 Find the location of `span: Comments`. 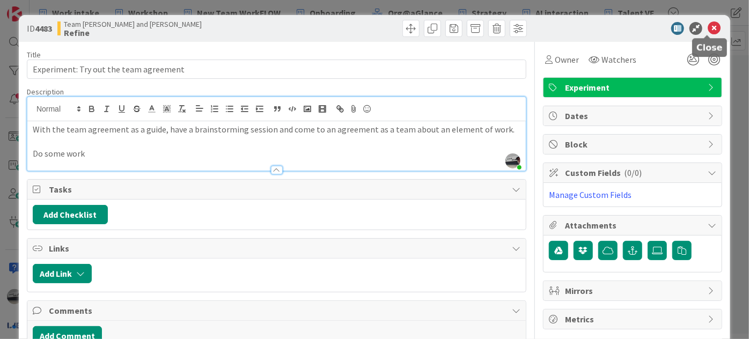

span: Comments is located at coordinates (277, 311).